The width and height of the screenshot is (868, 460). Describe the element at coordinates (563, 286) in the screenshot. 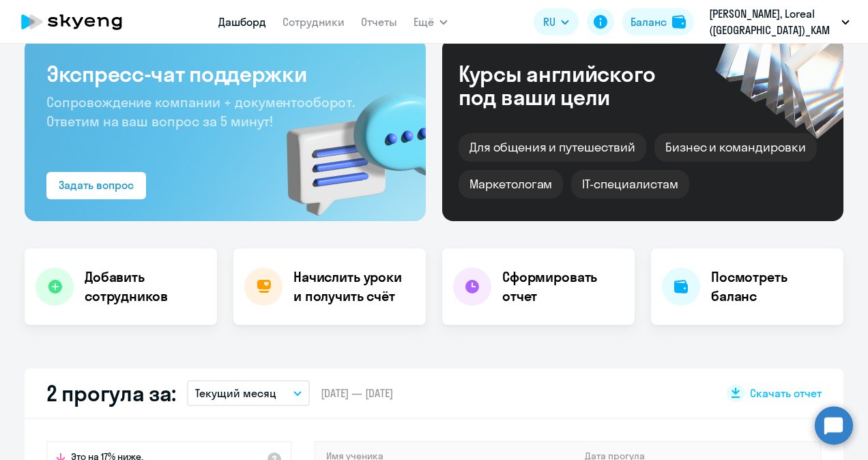

I see `h4: Сформировать отчет` at that location.